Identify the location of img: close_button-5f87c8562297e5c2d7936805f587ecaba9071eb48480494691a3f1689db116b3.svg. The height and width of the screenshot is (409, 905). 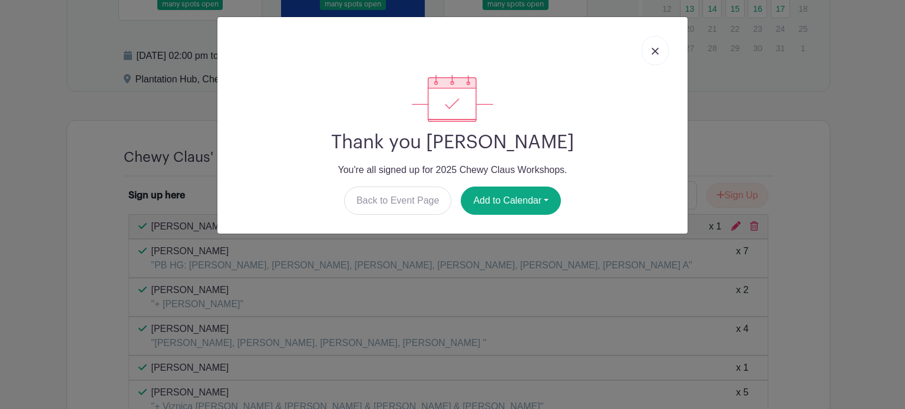
(655, 51).